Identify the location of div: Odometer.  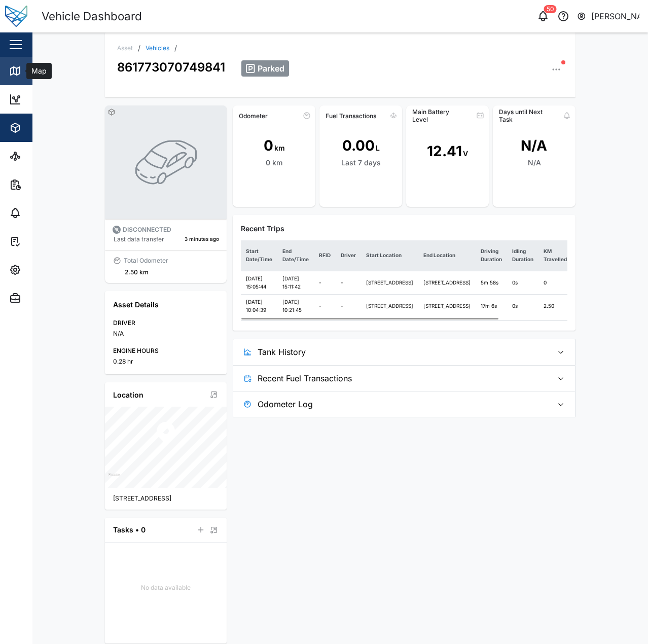
(253, 115).